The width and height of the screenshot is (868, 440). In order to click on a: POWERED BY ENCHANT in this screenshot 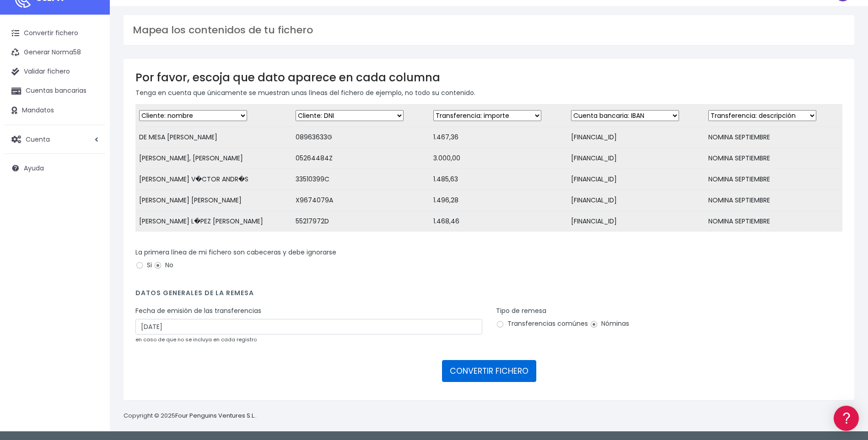, I will do `click(151, 267)`.